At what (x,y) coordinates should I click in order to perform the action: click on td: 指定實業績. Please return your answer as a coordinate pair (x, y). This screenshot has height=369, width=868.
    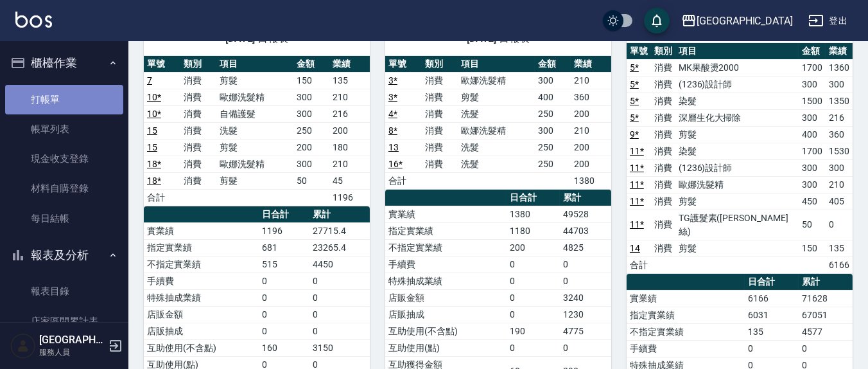
    Looking at the image, I should click on (201, 248).